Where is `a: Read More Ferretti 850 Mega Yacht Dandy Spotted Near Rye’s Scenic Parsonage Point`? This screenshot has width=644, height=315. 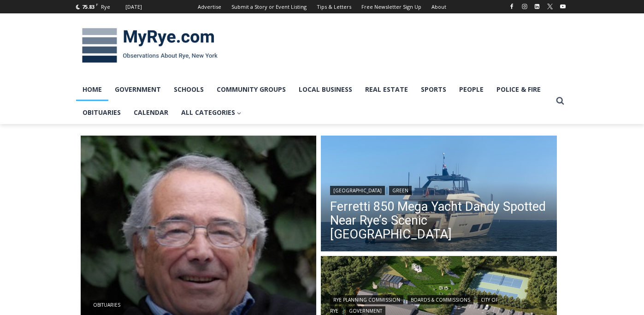
a: Read More Ferretti 850 Mega Yacht Dandy Spotted Near Rye’s Scenic Parsonage Point is located at coordinates (439, 195).